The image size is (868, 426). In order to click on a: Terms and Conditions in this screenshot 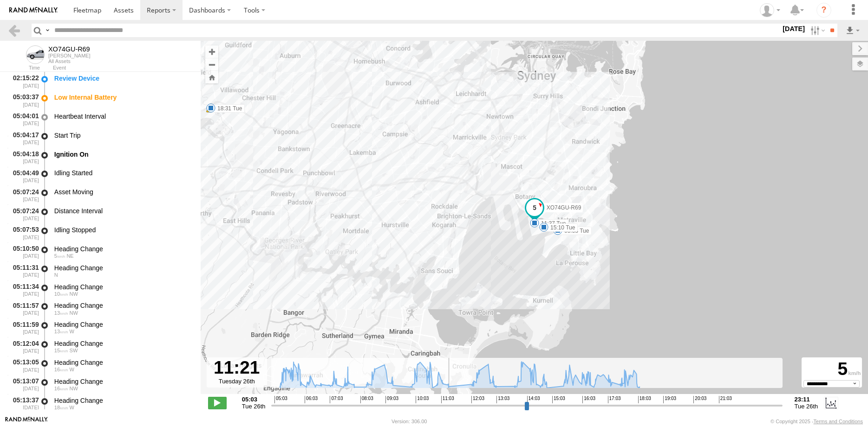, I will do `click(838, 421)`.